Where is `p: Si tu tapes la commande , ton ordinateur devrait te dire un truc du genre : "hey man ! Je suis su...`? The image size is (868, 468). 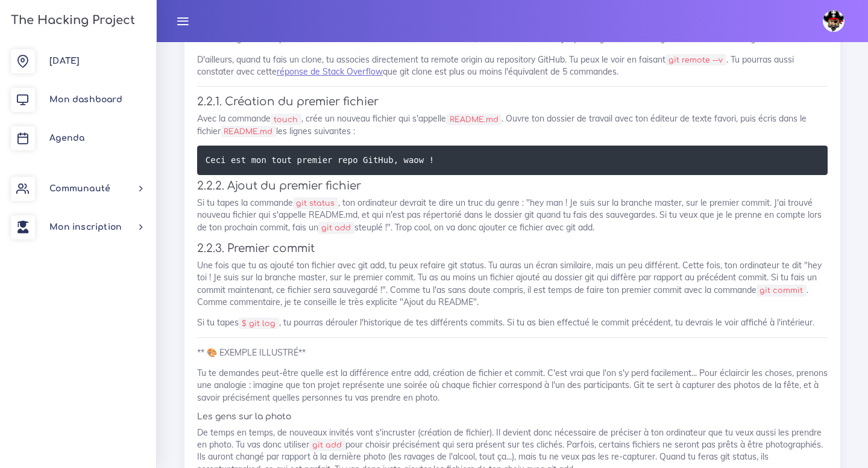 p: Si tu tapes la commande , ton ordinateur devrait te dire un truc du genre : "hey man ! Je suis su... is located at coordinates (512, 215).